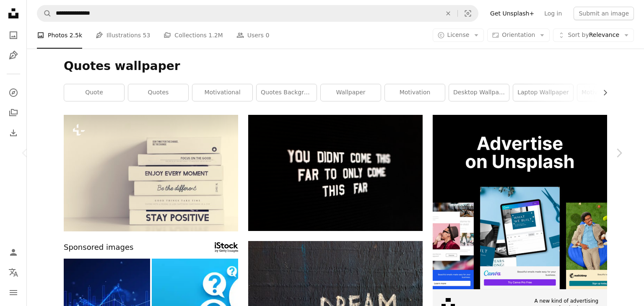  What do you see at coordinates (553, 14) in the screenshot?
I see `a: Log in` at bounding box center [553, 14].